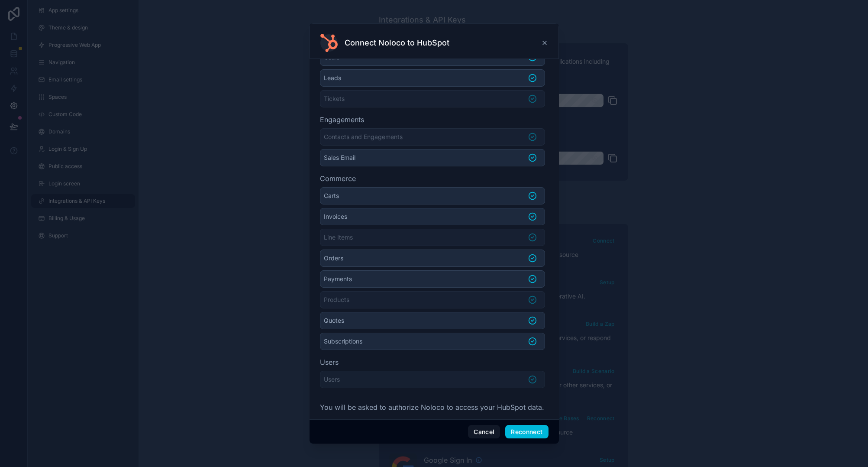 The width and height of the screenshot is (868, 467). Describe the element at coordinates (397, 42) in the screenshot. I see `h3: Connect Noloco to HubSpot` at that location.